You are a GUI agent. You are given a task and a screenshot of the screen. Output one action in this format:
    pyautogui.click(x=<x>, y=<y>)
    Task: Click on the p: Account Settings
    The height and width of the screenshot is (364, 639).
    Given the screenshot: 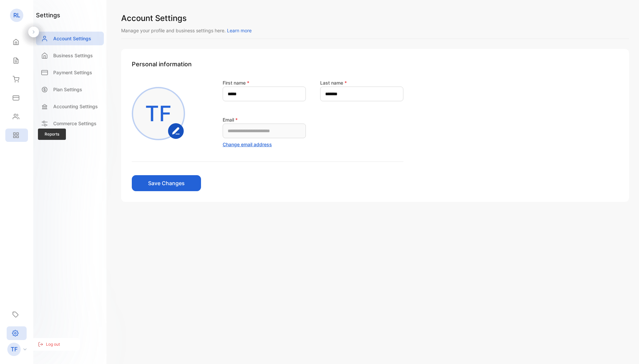 What is the action you would take?
    pyautogui.click(x=72, y=38)
    